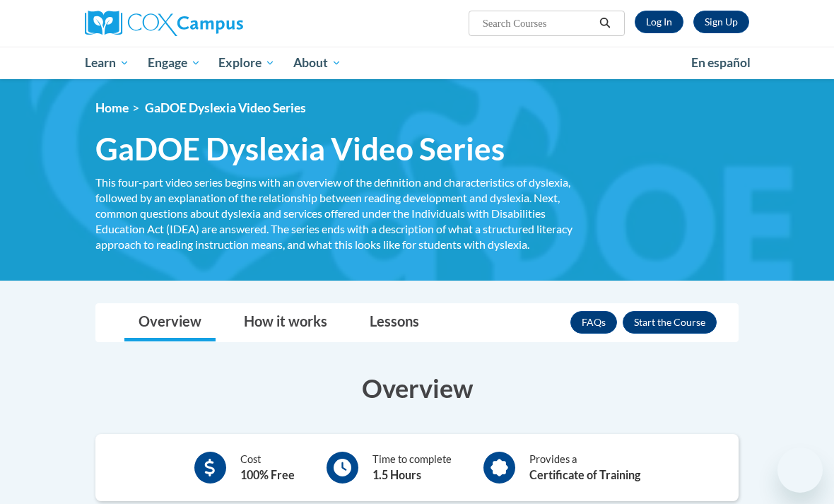 The image size is (834, 504). What do you see at coordinates (246, 63) in the screenshot?
I see `span: Explore` at bounding box center [246, 63].